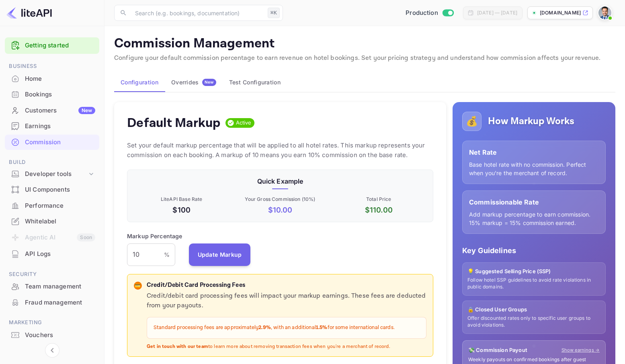 Image resolution: width=625 pixels, height=364 pixels. What do you see at coordinates (52, 189) in the screenshot?
I see `a: UI Components` at bounding box center [52, 189].